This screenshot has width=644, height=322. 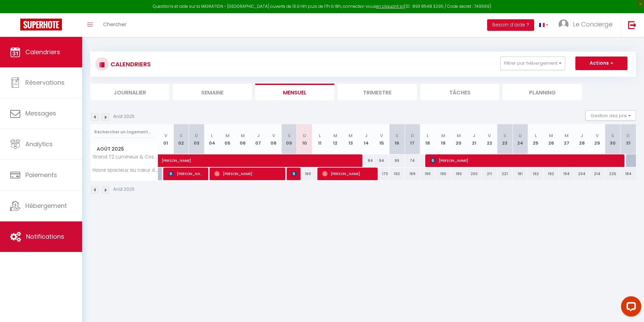 I want to click on input: Rechercher un logement..., so click(x=124, y=132).